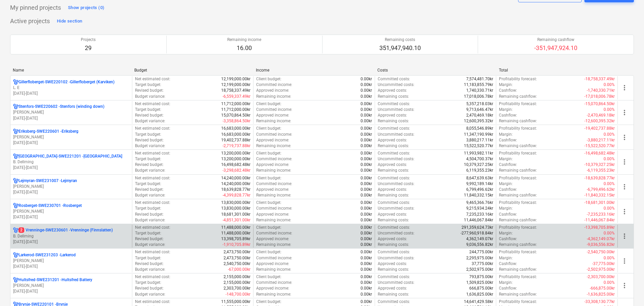 Image resolution: width=644 pixels, height=306 pixels. I want to click on p: 4,362,149.07kr, so click(480, 239).